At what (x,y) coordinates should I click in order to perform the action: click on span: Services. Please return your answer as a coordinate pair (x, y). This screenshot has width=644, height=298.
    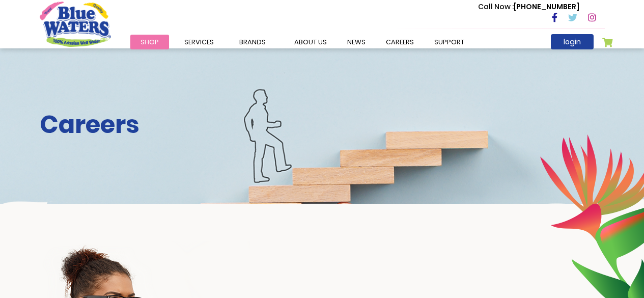
    Looking at the image, I should click on (200, 42).